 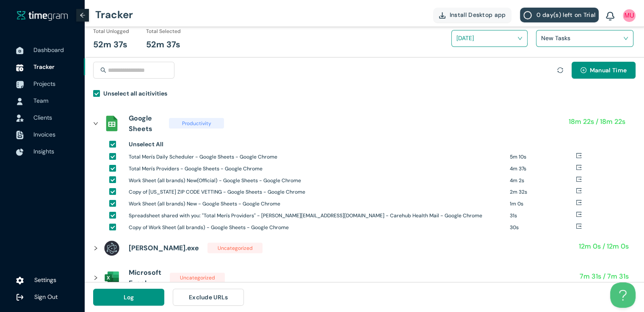 I want to click on img: DownloadApp, so click(x=442, y=15).